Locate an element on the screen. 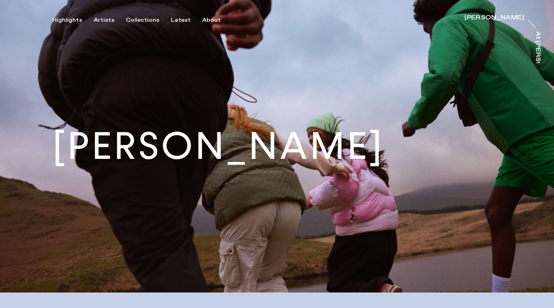 Image resolution: width=554 pixels, height=308 pixels. button: Artists is located at coordinates (110, 20).